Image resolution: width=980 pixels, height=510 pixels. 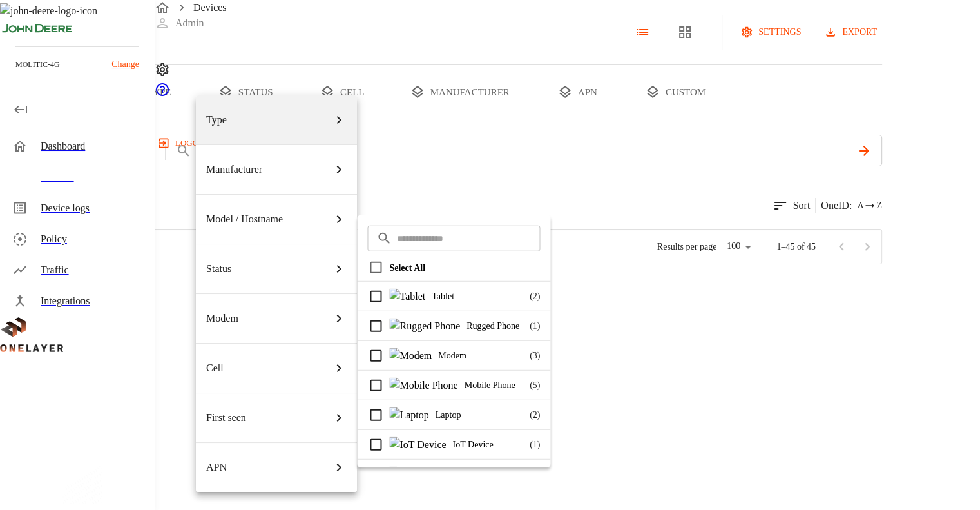 What do you see at coordinates (423, 385) in the screenshot?
I see `img: Mobile Phone` at bounding box center [423, 385].